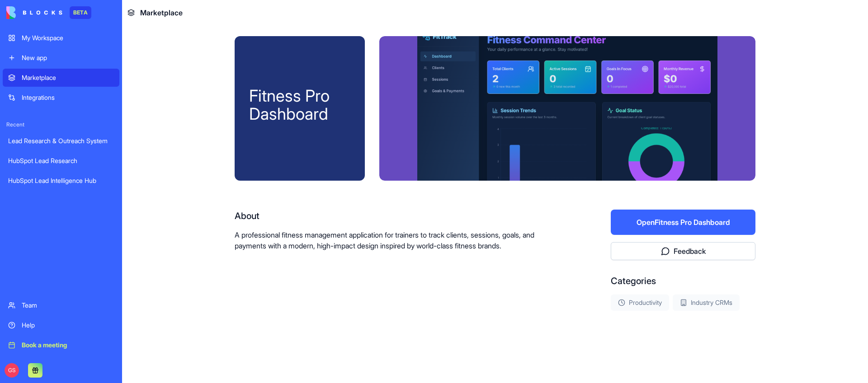 The image size is (868, 383). Describe the element at coordinates (68, 38) in the screenshot. I see `div: My Workspace` at that location.